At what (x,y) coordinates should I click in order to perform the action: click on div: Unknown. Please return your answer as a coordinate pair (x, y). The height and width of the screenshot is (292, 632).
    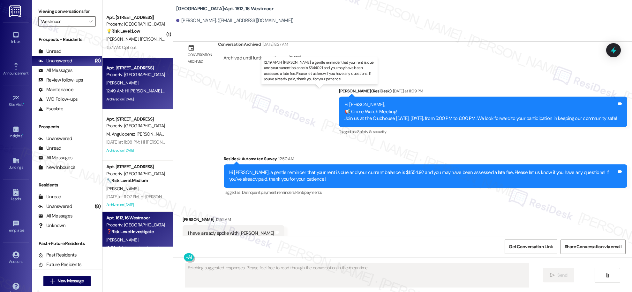
    Looking at the image, I should click on (52, 225).